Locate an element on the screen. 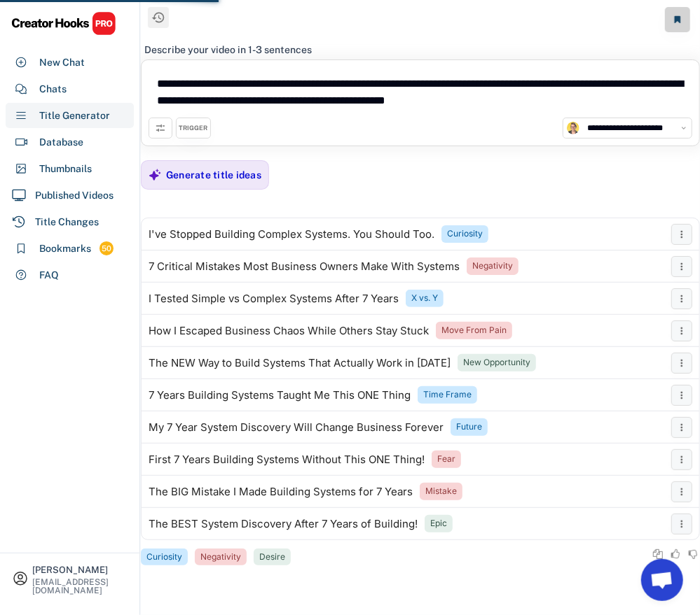  div: Title Generator is located at coordinates (74, 115).